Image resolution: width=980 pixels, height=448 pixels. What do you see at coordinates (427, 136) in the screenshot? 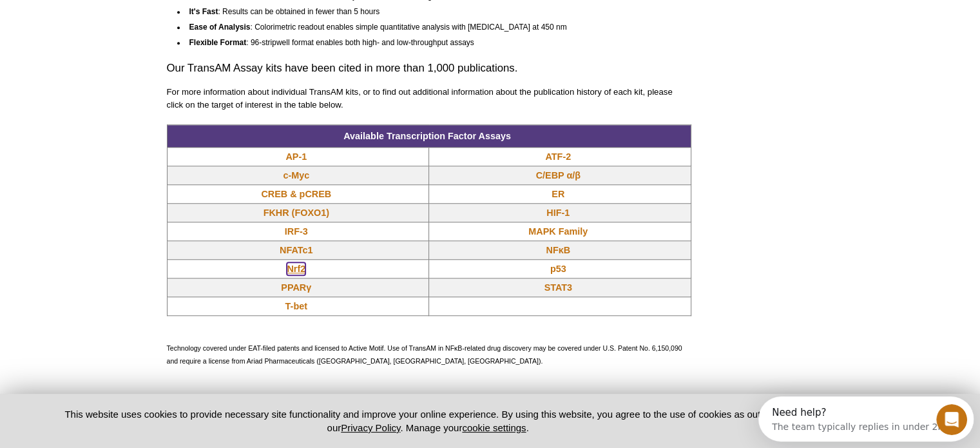
I see `span: Available Transcription Factor Assays` at bounding box center [427, 136].